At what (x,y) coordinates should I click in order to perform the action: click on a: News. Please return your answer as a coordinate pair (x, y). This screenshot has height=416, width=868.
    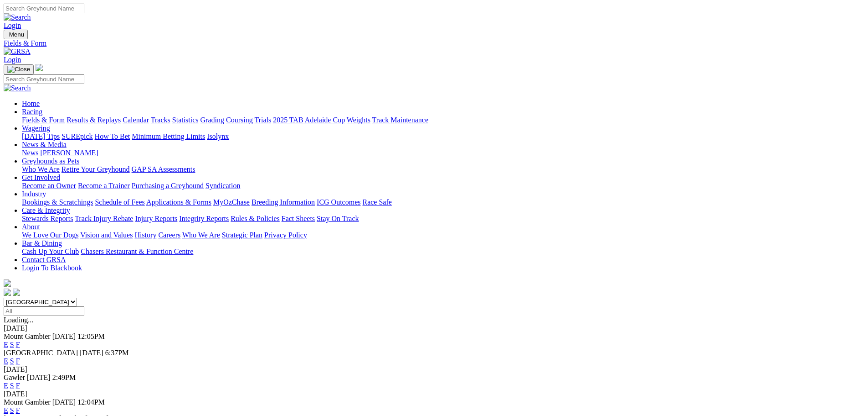
    Looking at the image, I should click on (30, 152).